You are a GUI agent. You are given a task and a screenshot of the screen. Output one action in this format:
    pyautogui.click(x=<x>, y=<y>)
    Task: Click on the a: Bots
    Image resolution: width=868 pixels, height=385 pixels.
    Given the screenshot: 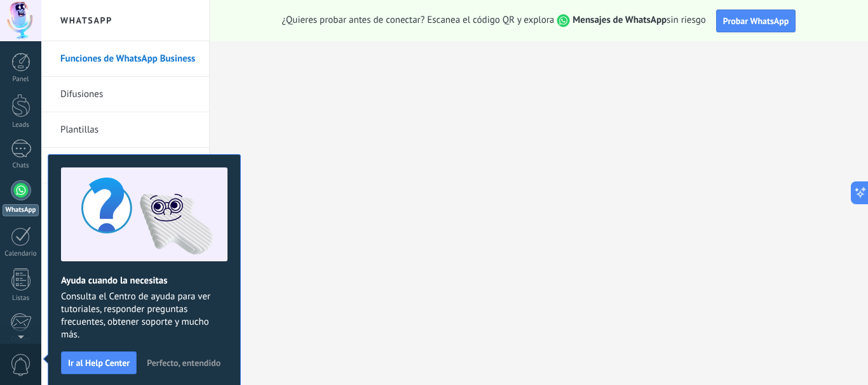 What is the action you would take?
    pyautogui.click(x=129, y=166)
    